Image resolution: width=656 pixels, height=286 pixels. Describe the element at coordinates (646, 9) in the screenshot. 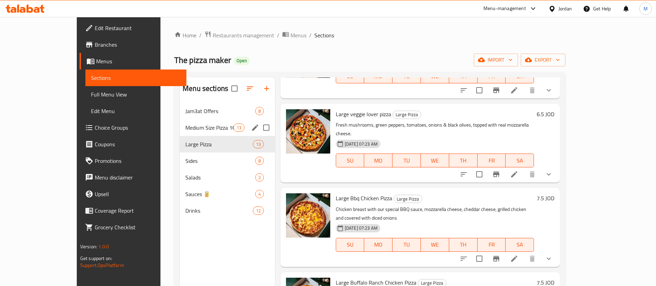

I see `span: M` at that location.